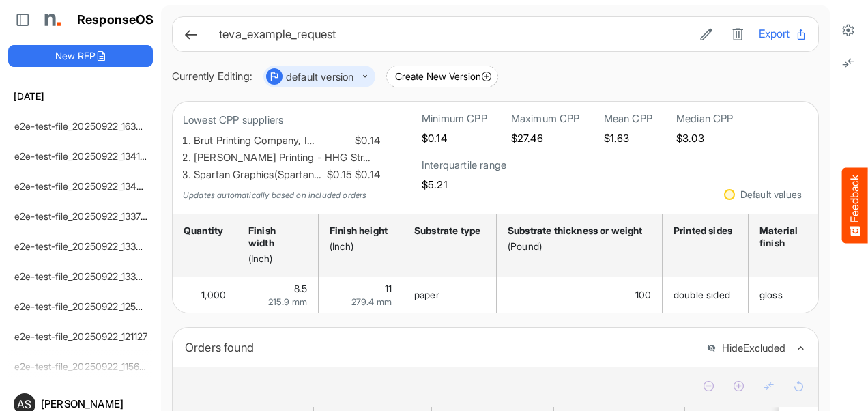  I want to click on span: AS, so click(24, 404).